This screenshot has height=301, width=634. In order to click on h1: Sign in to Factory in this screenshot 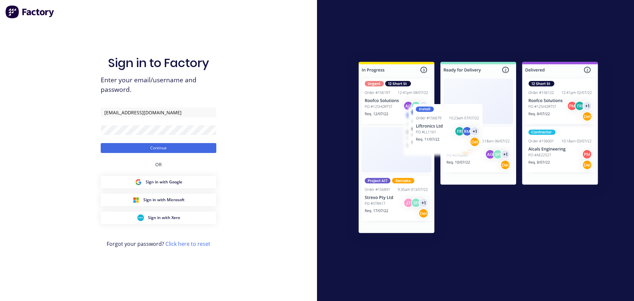, I will do `click(159, 63)`.